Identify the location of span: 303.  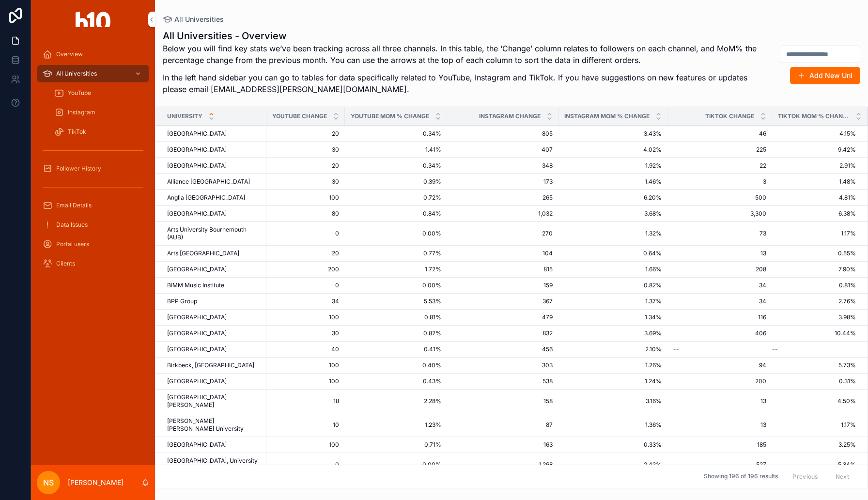
(503, 365).